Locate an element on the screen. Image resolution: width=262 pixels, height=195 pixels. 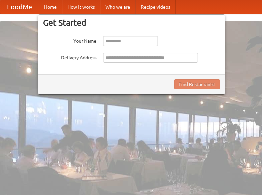
a: How it works is located at coordinates (81, 7).